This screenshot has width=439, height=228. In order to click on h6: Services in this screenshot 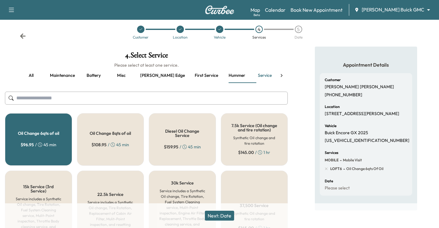, I will do `click(332, 153)`.